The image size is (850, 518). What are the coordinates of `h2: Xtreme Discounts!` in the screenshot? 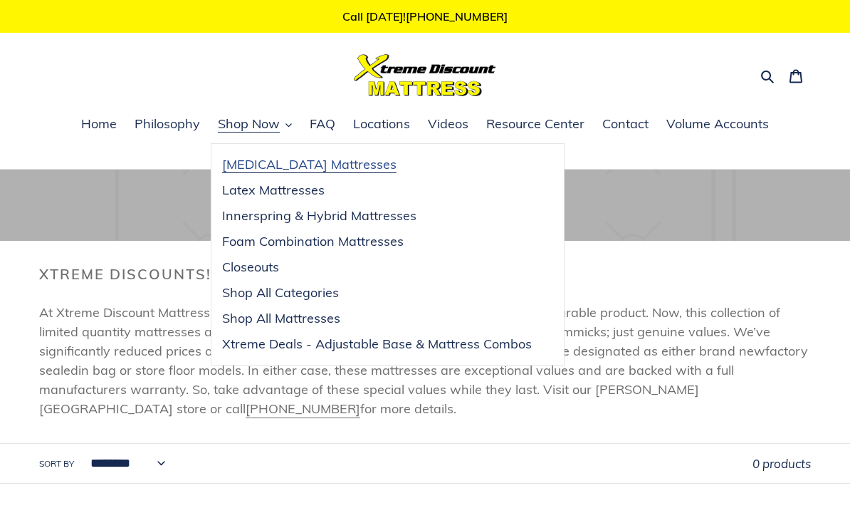 It's located at (425, 274).